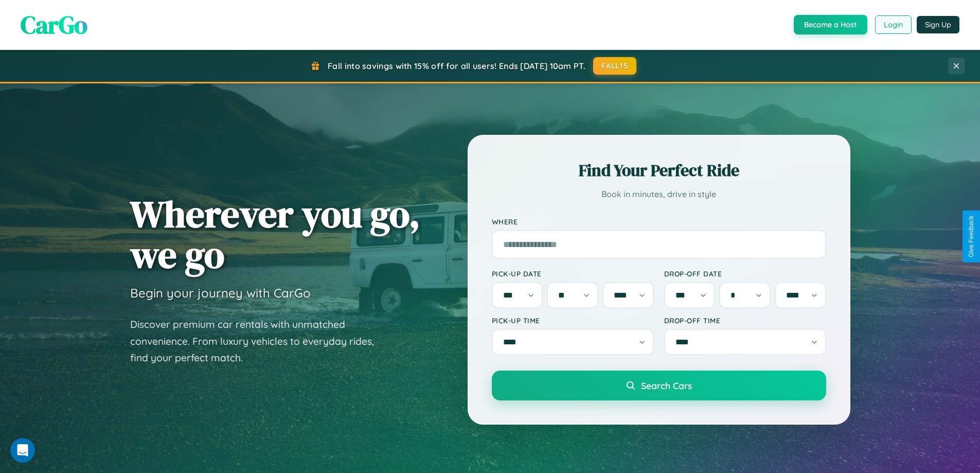  What do you see at coordinates (745, 320) in the screenshot?
I see `label: Drop-off Time` at bounding box center [745, 320].